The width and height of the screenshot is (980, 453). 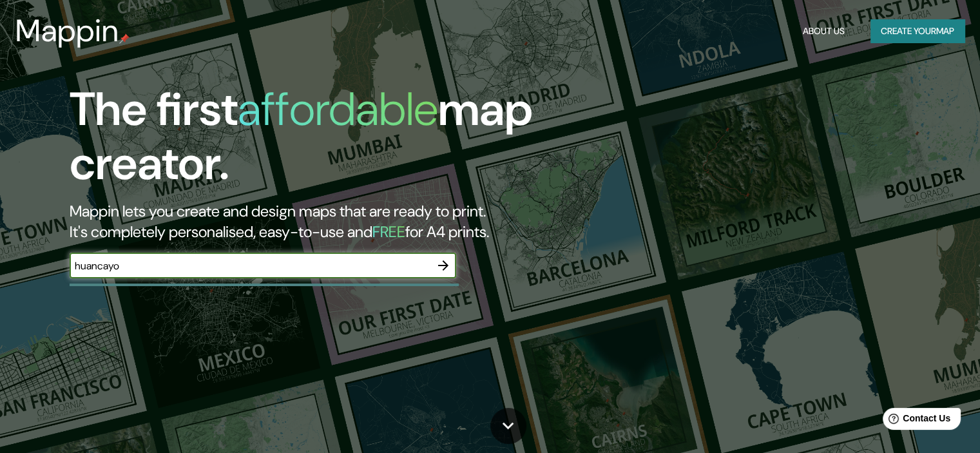 What do you see at coordinates (61, 16) in the screenshot?
I see `span: Contact Us` at bounding box center [61, 16].